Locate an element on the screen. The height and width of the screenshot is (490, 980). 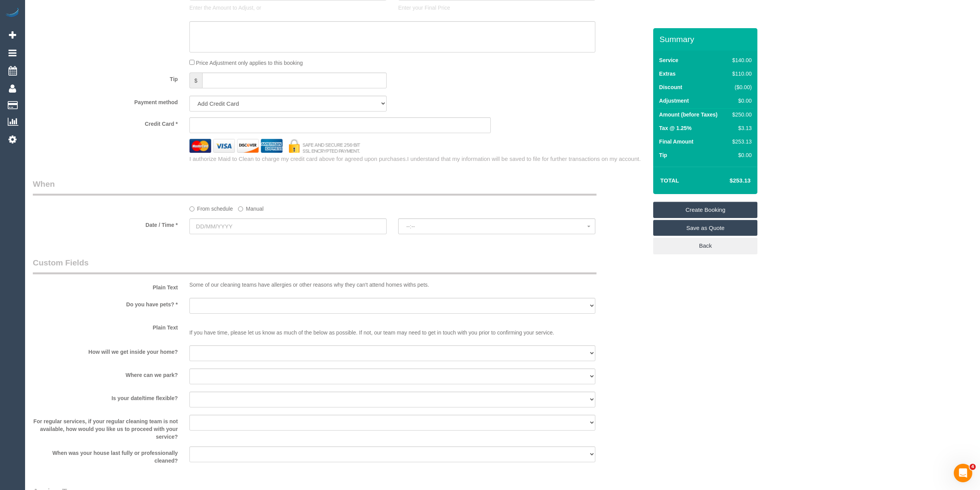
legend: Custom Fields is located at coordinates (314, 265).